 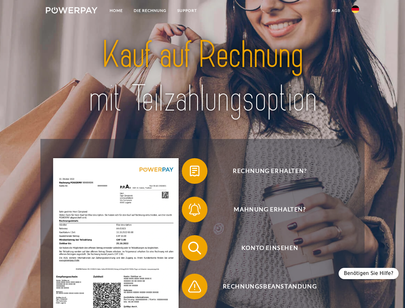 I want to click on a: DIE RECHNUNG, so click(x=150, y=11).